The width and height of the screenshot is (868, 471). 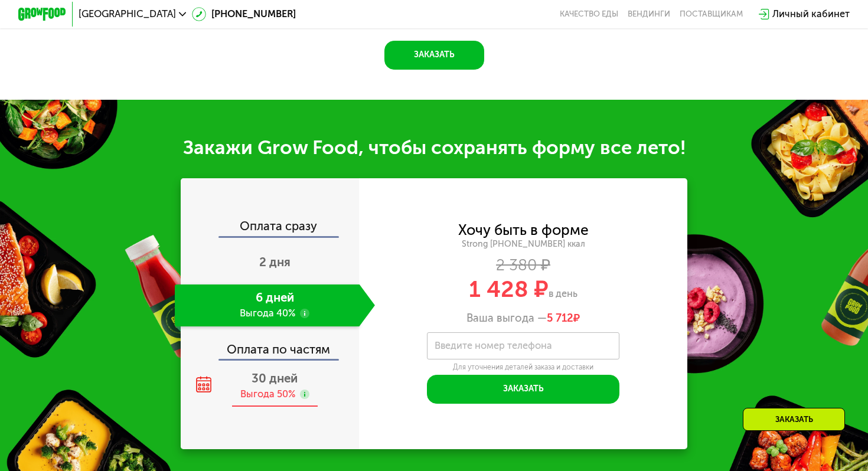 What do you see at coordinates (508, 290) in the screenshot?
I see `span: 1 428 ₽` at bounding box center [508, 290].